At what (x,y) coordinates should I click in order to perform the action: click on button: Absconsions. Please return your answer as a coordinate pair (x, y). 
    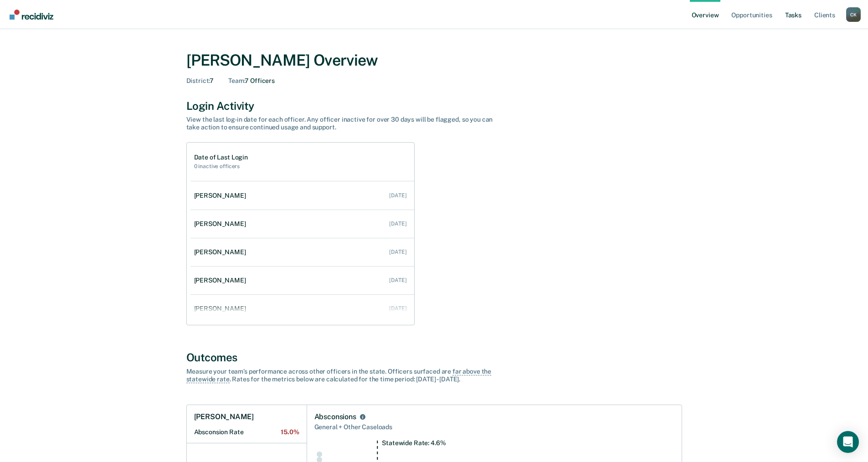
    Looking at the image, I should click on (363, 416).